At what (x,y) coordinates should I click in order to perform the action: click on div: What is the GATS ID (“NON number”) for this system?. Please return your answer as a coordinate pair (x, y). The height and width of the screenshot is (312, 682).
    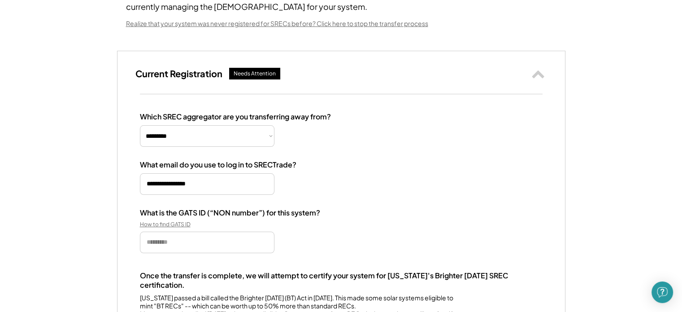
    Looking at the image, I should click on (230, 213).